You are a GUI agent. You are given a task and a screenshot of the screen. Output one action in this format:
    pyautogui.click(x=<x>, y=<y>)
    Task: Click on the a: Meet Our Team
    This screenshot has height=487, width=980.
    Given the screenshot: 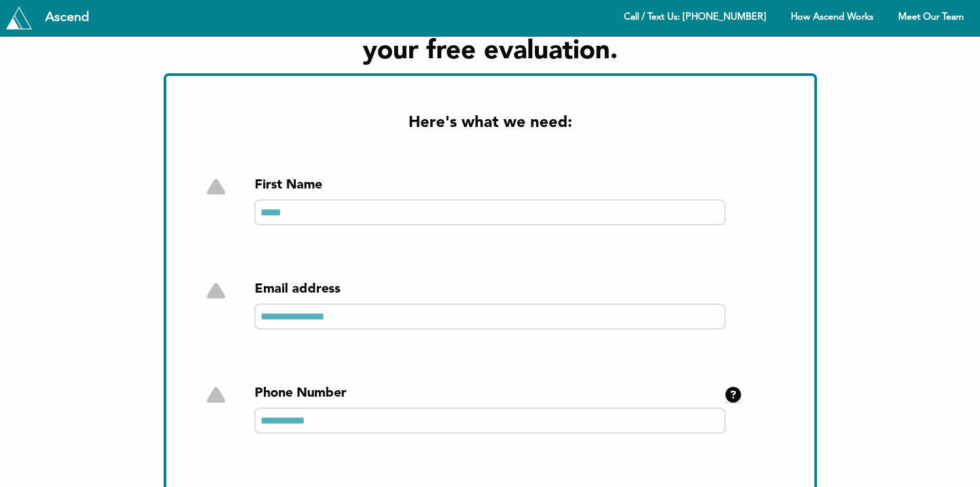 What is the action you would take?
    pyautogui.click(x=931, y=18)
    